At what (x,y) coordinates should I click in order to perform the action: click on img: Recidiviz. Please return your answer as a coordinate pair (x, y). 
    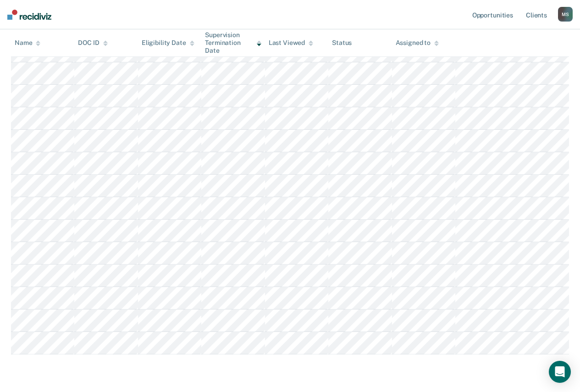
    Looking at the image, I should click on (29, 15).